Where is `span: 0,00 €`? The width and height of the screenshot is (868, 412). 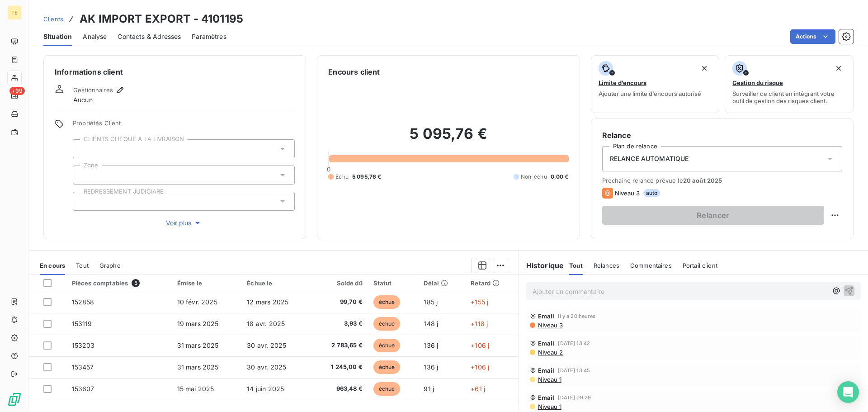 span: 0,00 € is located at coordinates (560, 177).